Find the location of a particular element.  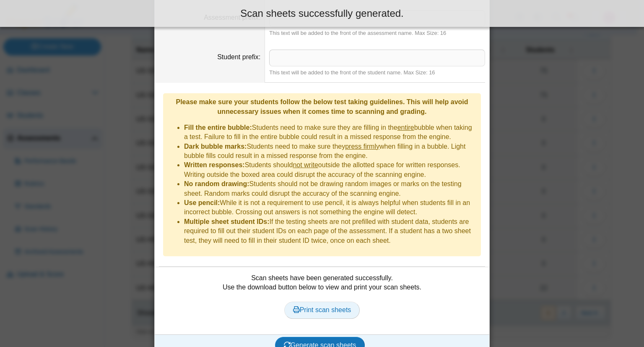

b: Written responses: is located at coordinates (215, 164).